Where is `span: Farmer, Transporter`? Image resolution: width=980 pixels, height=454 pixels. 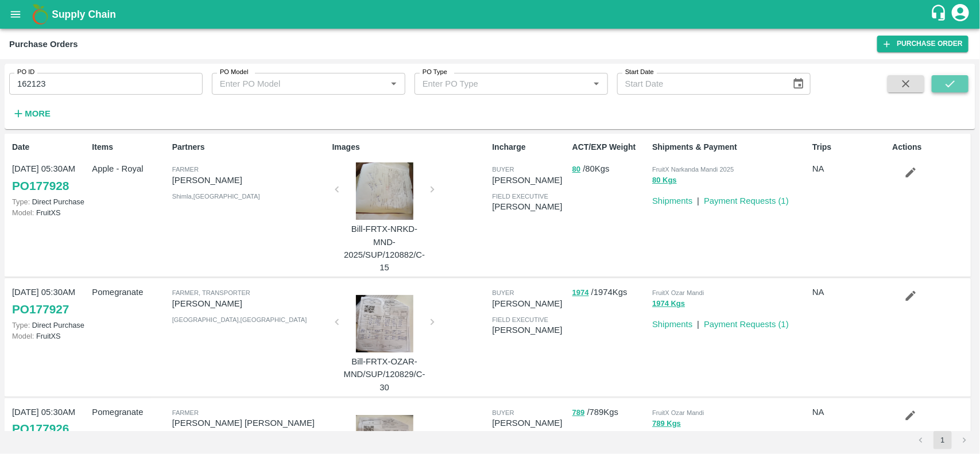 span: Farmer, Transporter is located at coordinates (211, 292).